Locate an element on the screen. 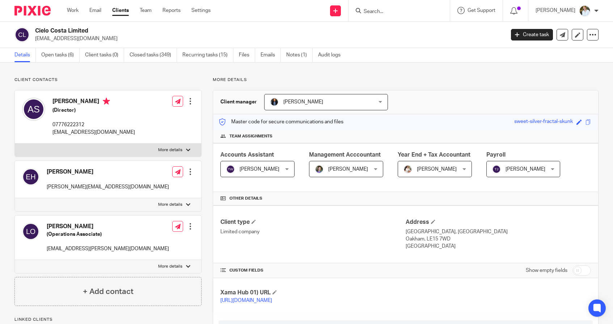  p: Linked clients is located at coordinates (108, 320).